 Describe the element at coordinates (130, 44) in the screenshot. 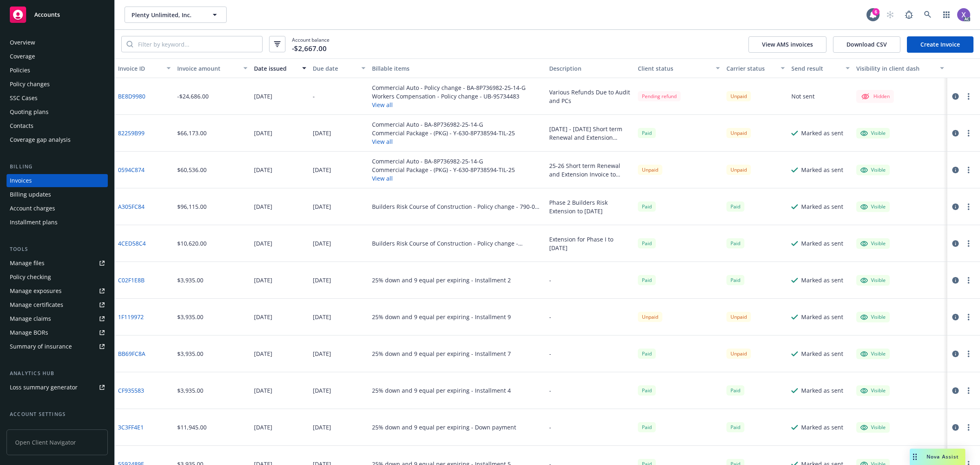

I see `svg: Search` at that location.